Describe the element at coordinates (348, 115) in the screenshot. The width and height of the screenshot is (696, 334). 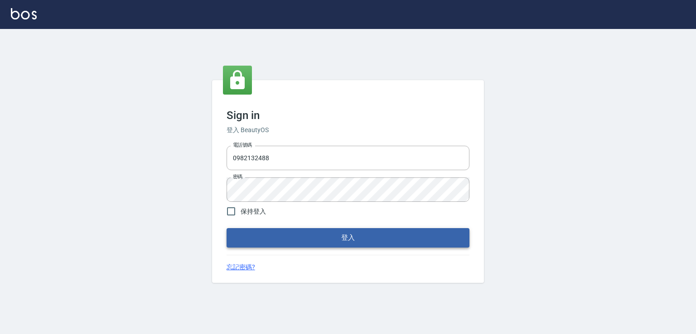
I see `h3: Sign in` at that location.